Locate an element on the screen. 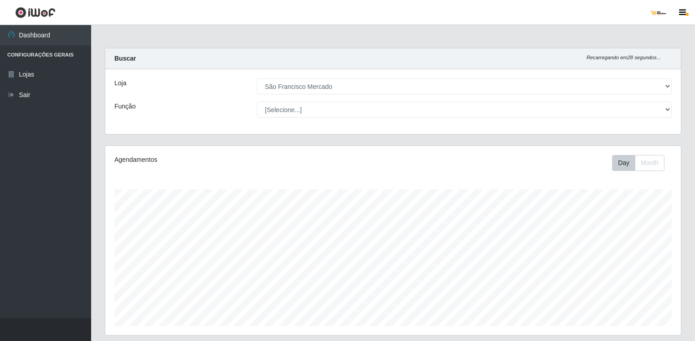 Image resolution: width=695 pixels, height=341 pixels. label: Função is located at coordinates (125, 106).